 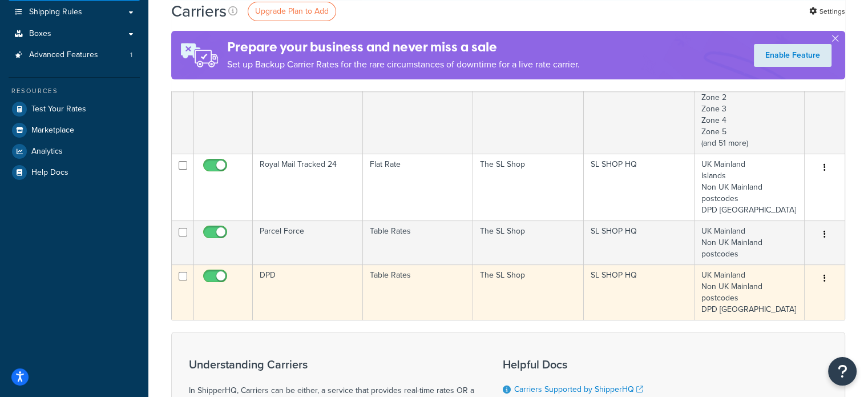 What do you see at coordinates (59, 109) in the screenshot?
I see `span: Test Your Rates` at bounding box center [59, 109].